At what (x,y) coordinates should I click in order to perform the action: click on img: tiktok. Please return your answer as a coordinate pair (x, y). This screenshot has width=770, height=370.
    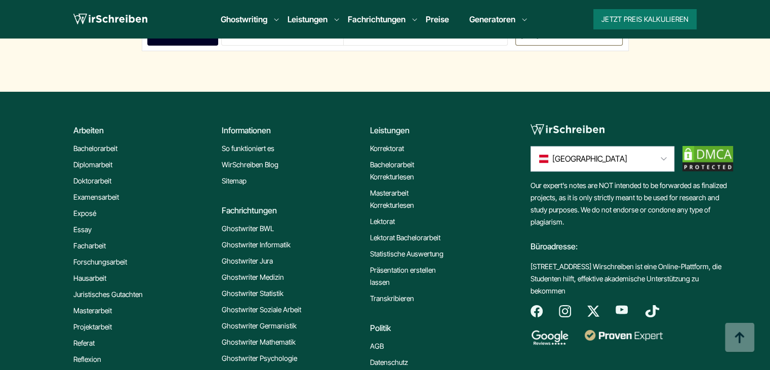
    Looking at the image, I should click on (652, 311).